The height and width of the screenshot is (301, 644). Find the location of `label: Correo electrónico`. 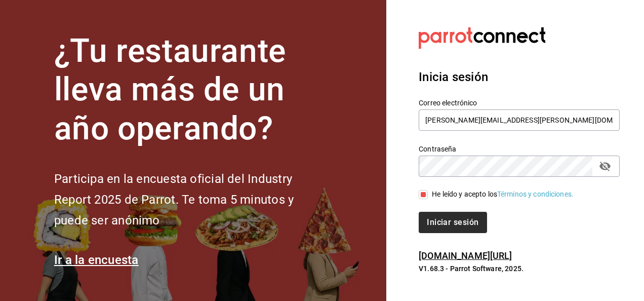

label: Correo electrónico is located at coordinates (519, 102).